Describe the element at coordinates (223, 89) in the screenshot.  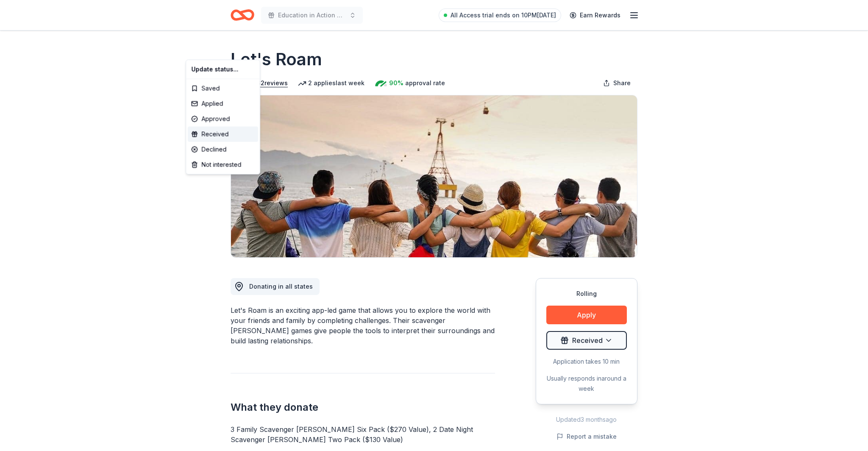
I see `div: Saved` at that location.